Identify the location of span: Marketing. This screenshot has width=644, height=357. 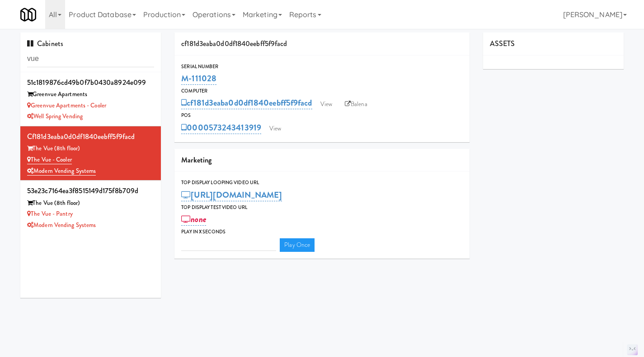
(196, 160).